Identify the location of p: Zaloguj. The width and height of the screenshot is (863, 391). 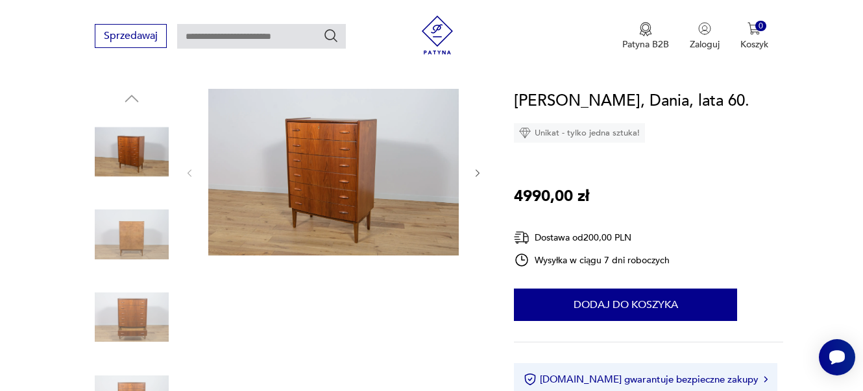
(705, 44).